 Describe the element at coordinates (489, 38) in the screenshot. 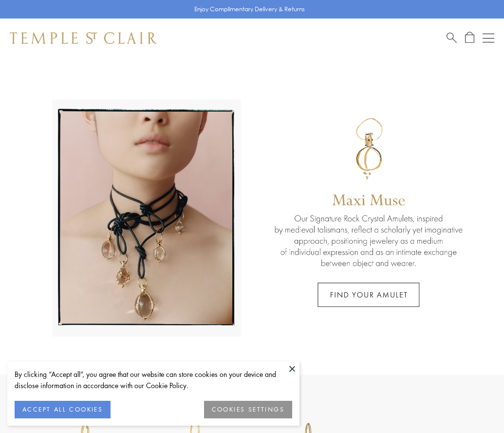

I see `button: Open navigation` at that location.